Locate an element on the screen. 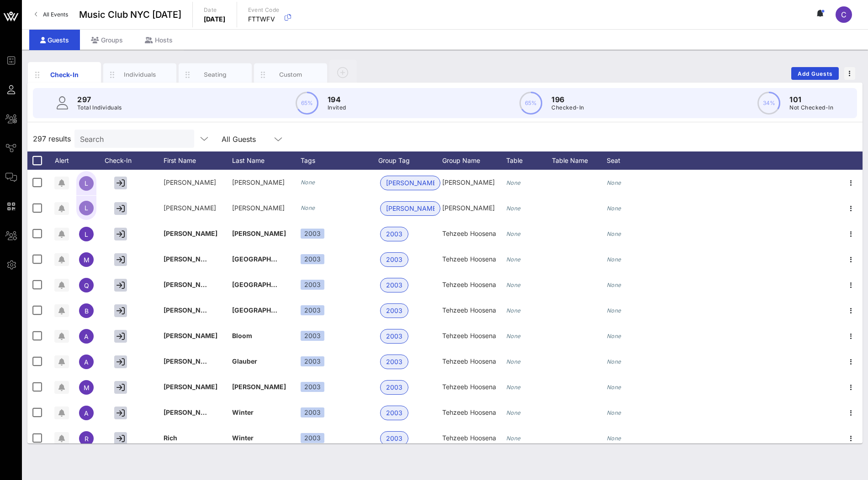 Image resolution: width=868 pixels, height=480 pixels. div: Guests is located at coordinates (54, 40).